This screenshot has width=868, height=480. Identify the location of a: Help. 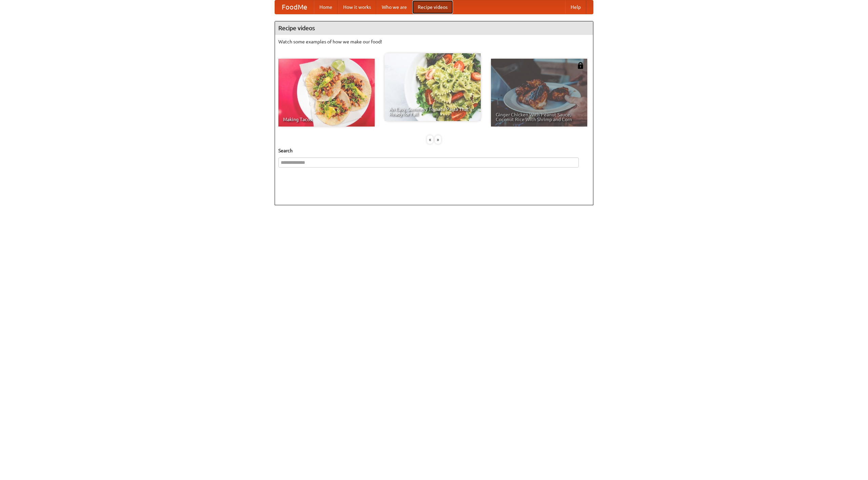
(575, 7).